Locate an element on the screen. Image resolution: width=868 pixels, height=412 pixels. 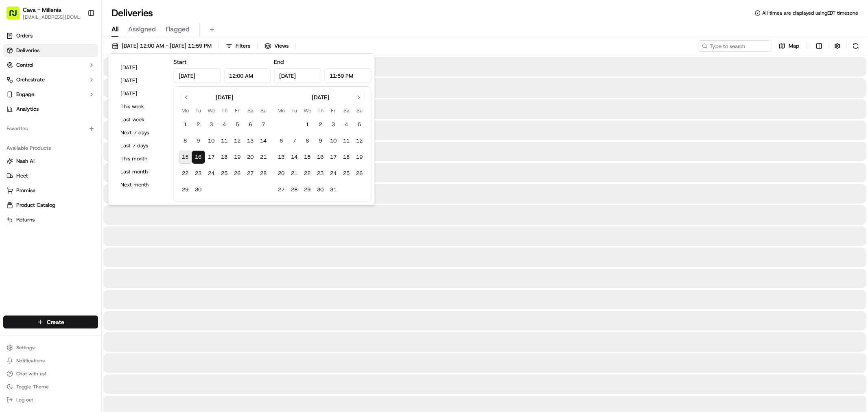
span: Settings is located at coordinates (25, 347).